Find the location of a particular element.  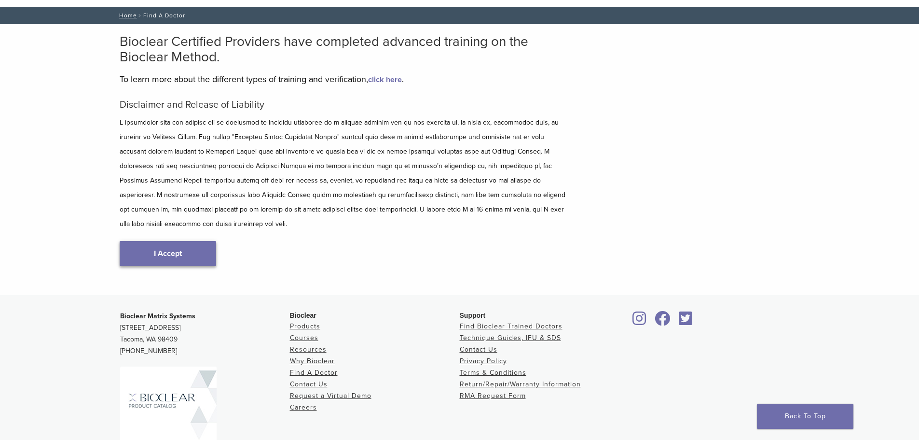

a: Home is located at coordinates (126, 15).